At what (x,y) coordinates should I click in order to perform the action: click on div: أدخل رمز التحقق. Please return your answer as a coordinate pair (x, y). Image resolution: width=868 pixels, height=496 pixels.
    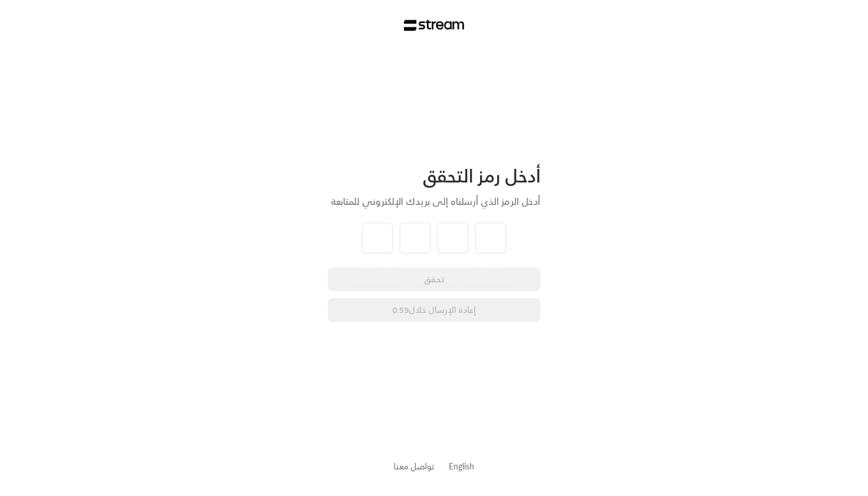
    Looking at the image, I should click on (434, 176).